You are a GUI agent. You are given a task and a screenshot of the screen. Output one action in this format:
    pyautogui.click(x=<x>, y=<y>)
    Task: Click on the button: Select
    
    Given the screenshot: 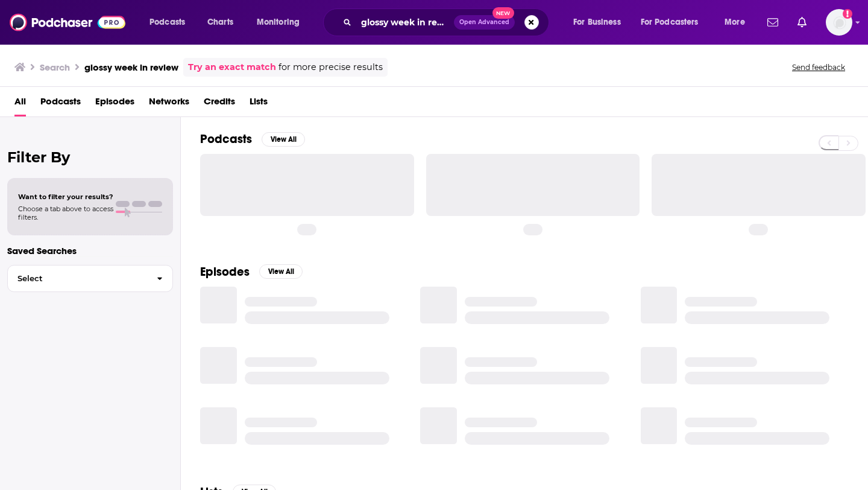 What is the action you would take?
    pyautogui.click(x=90, y=278)
    